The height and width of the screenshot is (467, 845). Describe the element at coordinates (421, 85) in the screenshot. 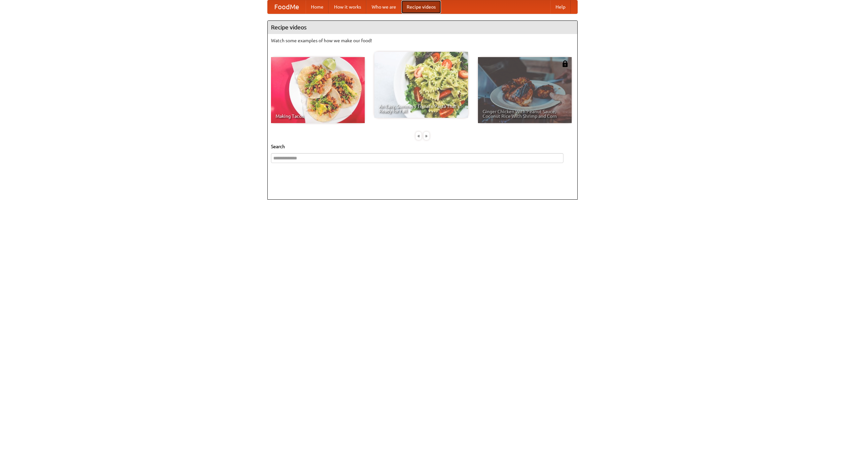

I see `a: An Easy, Summery Tomato Pasta That's Ready for Fall` at that location.